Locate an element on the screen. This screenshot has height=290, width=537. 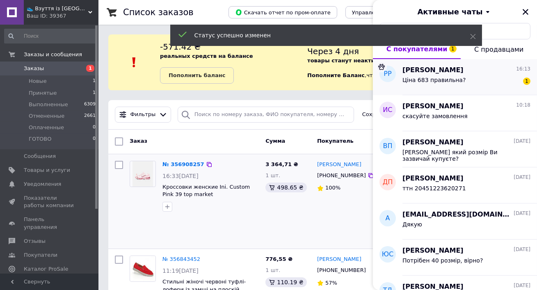
a: № 356908257 is located at coordinates (183, 164).